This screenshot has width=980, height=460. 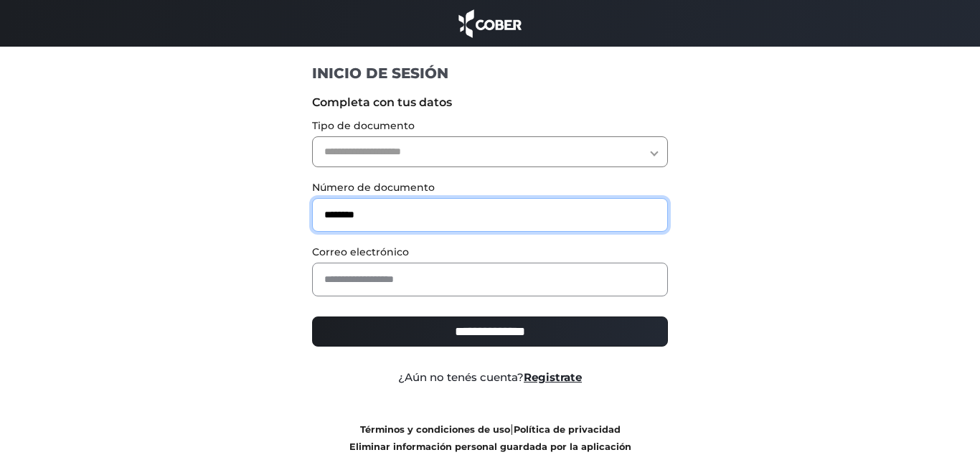 I want to click on div: ¿Aún no tenés cuenta?, so click(x=490, y=377).